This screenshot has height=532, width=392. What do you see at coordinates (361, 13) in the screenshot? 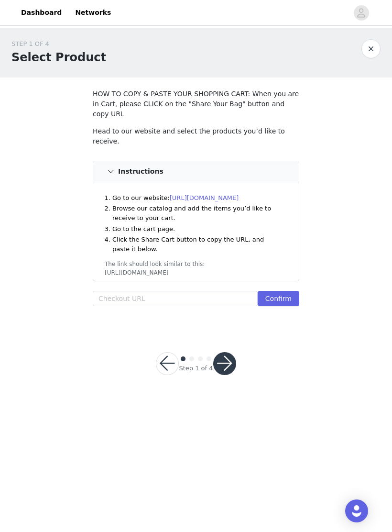
I see `div: avatar` at bounding box center [361, 13].